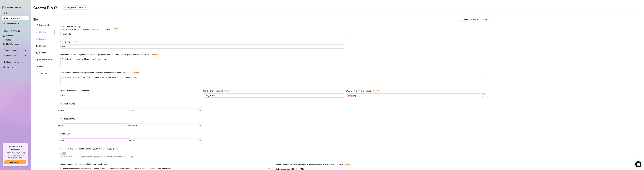 This screenshot has height=170, width=644. Describe the element at coordinates (484, 96) in the screenshot. I see `img: svg%3e` at that location.